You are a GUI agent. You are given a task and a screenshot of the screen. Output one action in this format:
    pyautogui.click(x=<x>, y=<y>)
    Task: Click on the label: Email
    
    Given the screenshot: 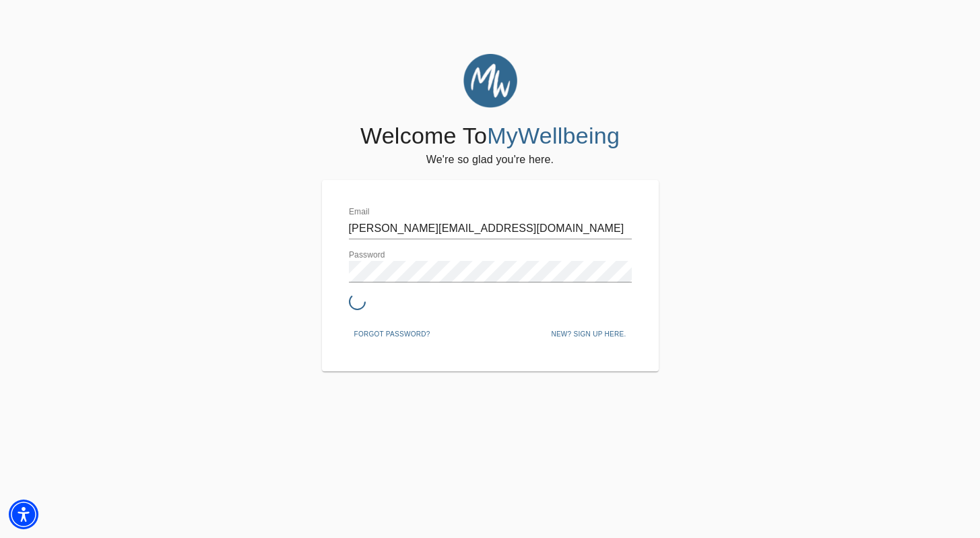 What is the action you would take?
    pyautogui.click(x=359, y=212)
    